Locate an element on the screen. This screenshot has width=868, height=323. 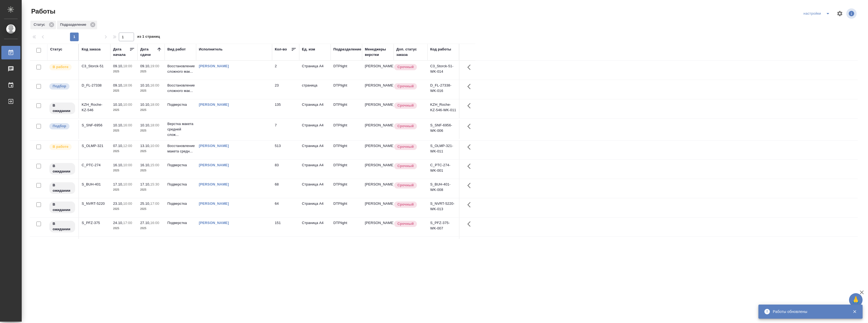
p: 27.10, is located at coordinates (145, 223).